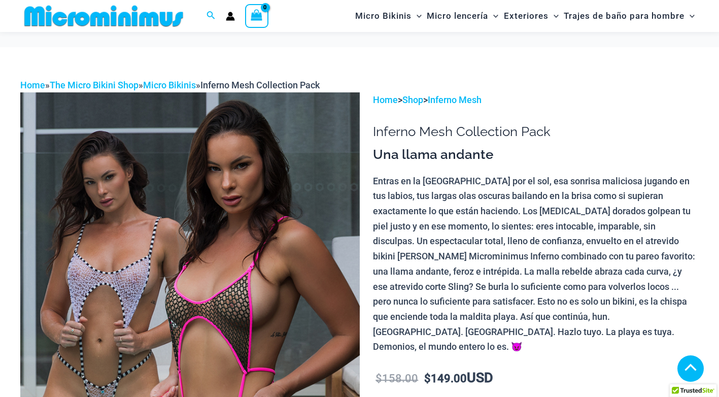 This screenshot has width=719, height=397. I want to click on font: Micro Bikinis, so click(383, 16).